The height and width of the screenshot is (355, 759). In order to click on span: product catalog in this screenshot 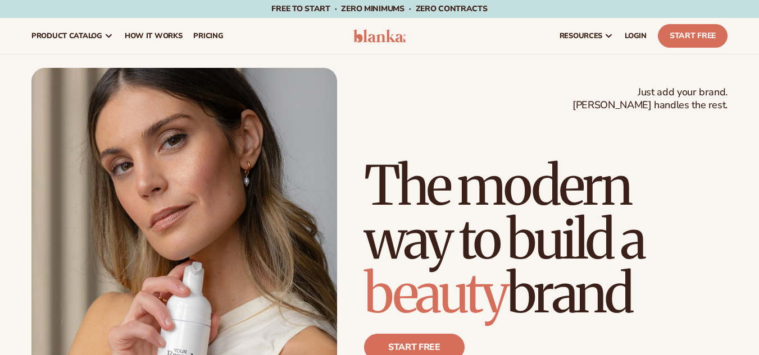, I will do `click(67, 36)`.